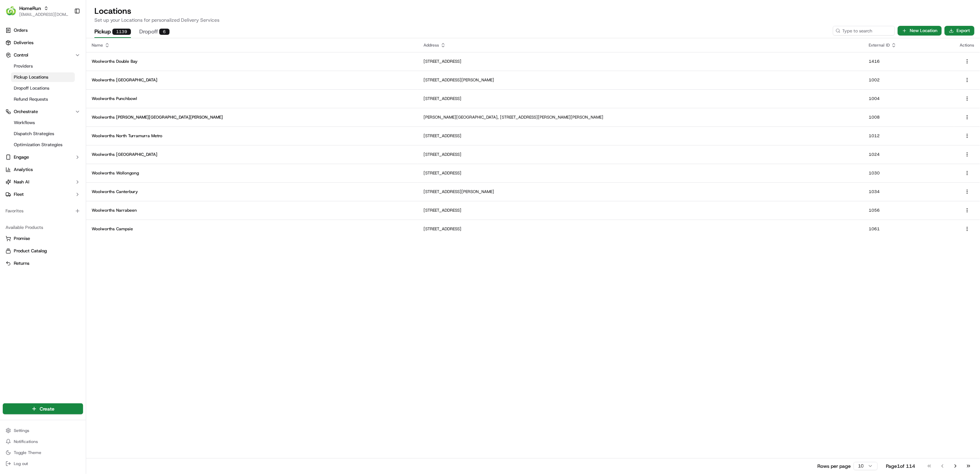 The image size is (980, 474). Describe the element at coordinates (42, 441) in the screenshot. I see `button: Notifications` at that location.